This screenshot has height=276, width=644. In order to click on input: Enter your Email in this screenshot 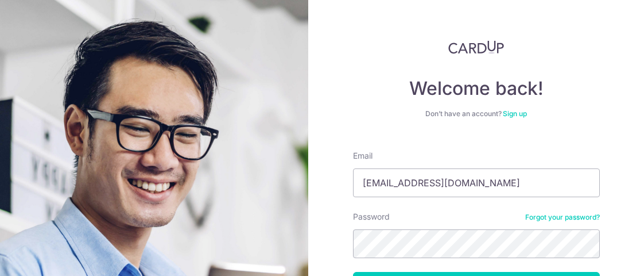, I will do `click(476, 183)`.